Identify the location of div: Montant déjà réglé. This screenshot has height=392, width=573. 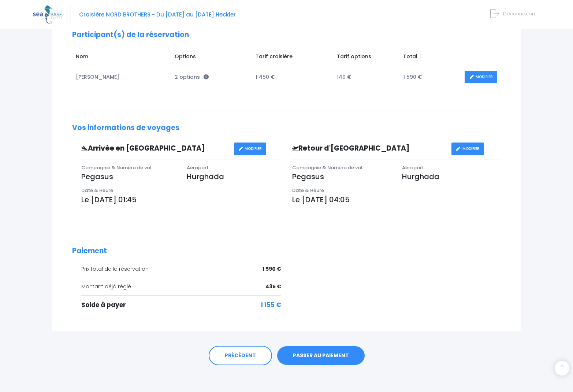
(181, 286).